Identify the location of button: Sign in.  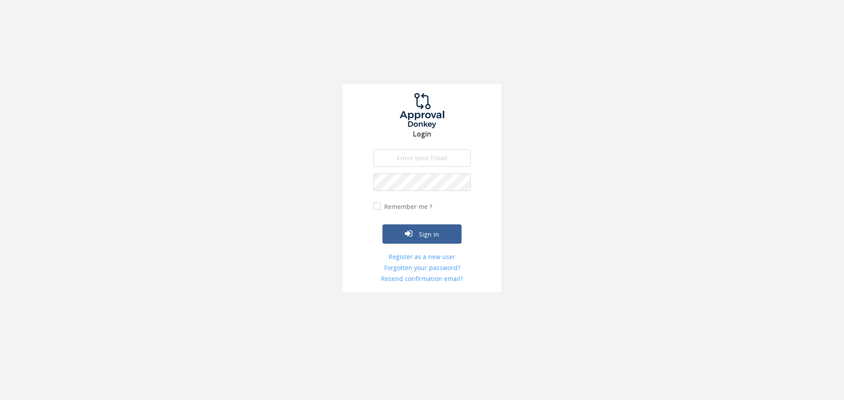
(422, 234).